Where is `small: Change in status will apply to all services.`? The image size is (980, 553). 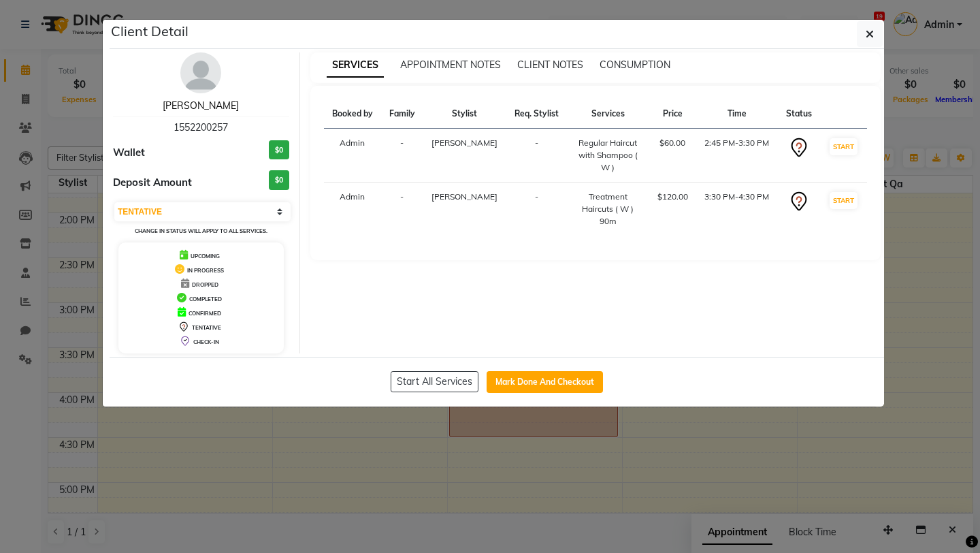 small: Change in status will apply to all services. is located at coordinates (201, 231).